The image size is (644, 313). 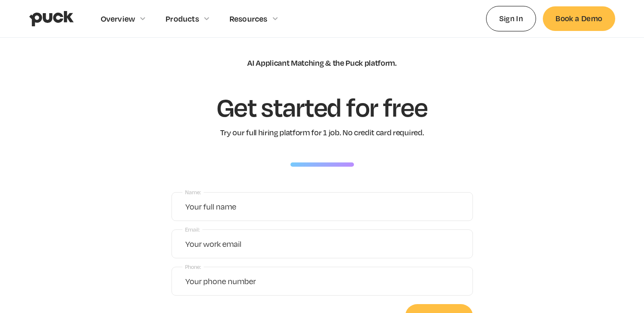 I want to click on div: Resources, so click(x=249, y=18).